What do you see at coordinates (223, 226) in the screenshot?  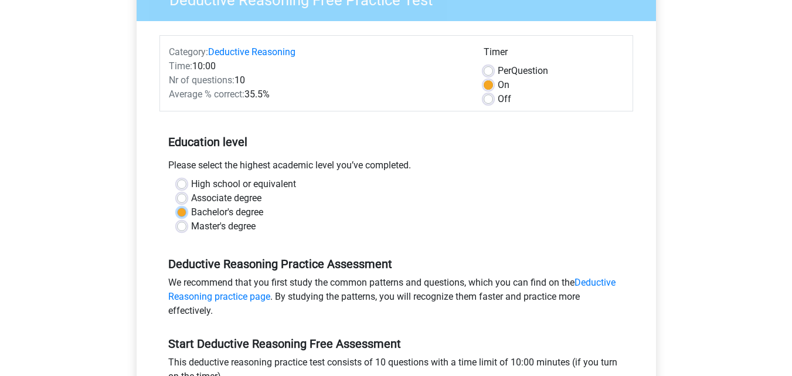 I see `label: Master's degree` at bounding box center [223, 226].